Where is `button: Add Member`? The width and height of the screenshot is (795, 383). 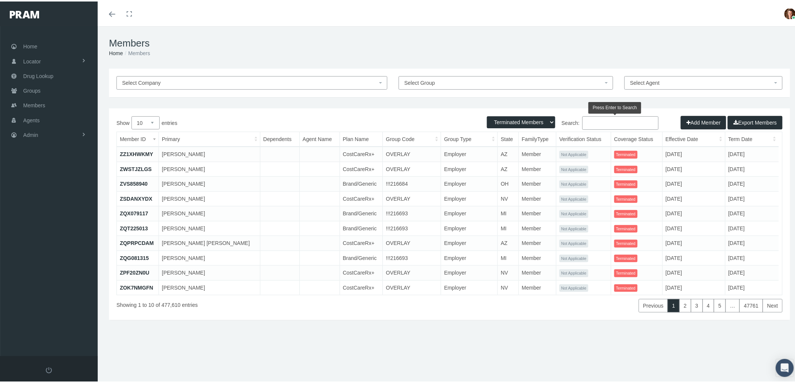
button: Add Member is located at coordinates (703, 121).